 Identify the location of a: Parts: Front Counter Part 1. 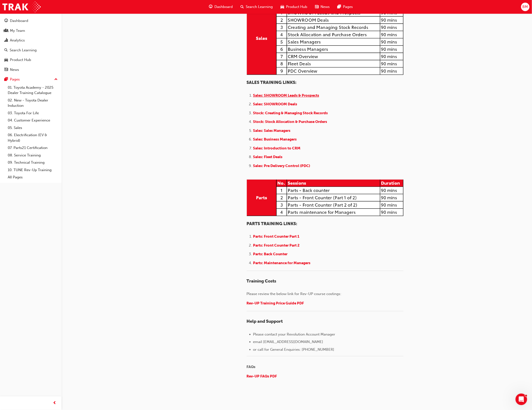
(280, 236).